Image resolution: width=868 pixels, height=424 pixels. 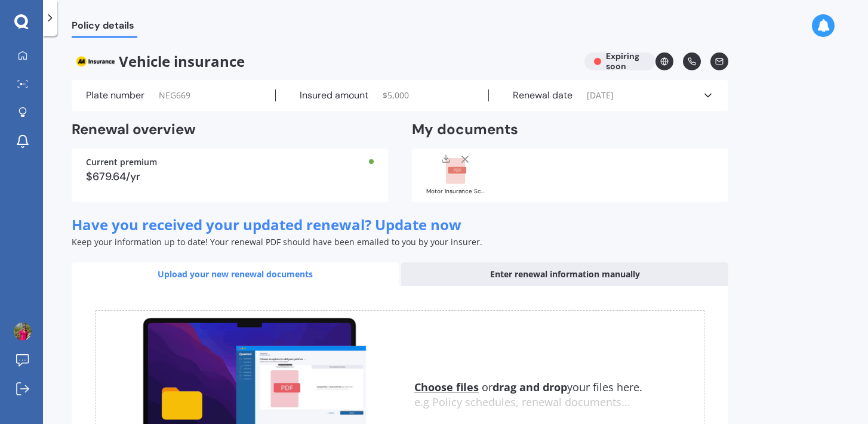 What do you see at coordinates (23, 331) in the screenshot?
I see `img: ACg8ocJvSLOZHuxP8M2GVuXhYKRsWM5rLHvhAMKaZNgB0TRO-5dN2Usp=s96-c` at bounding box center [23, 331].